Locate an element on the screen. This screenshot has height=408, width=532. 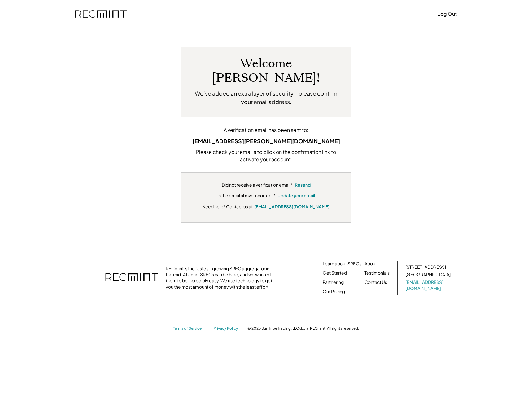
div: RECmint is the fastest-growing SREC aggregator in the mid-Atlantic. SRECs can be hard, and we wan... is located at coordinates (220, 278).